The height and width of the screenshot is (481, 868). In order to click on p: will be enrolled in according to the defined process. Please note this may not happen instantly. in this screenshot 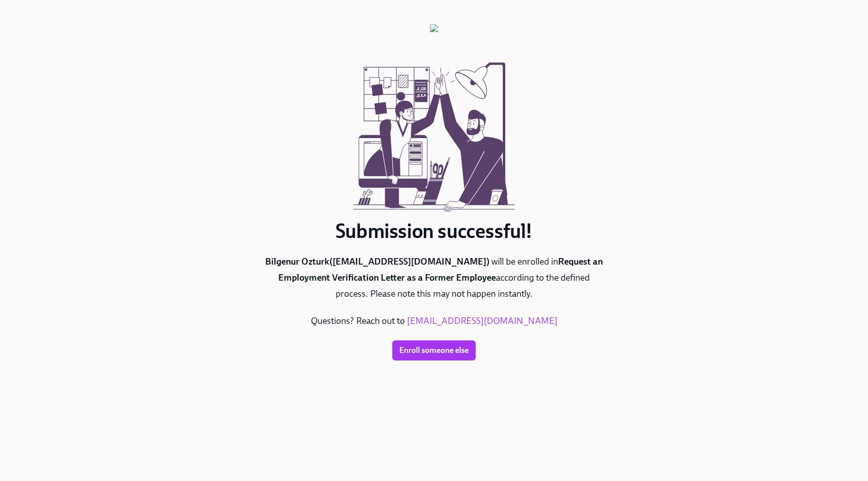, I will do `click(434, 278)`.